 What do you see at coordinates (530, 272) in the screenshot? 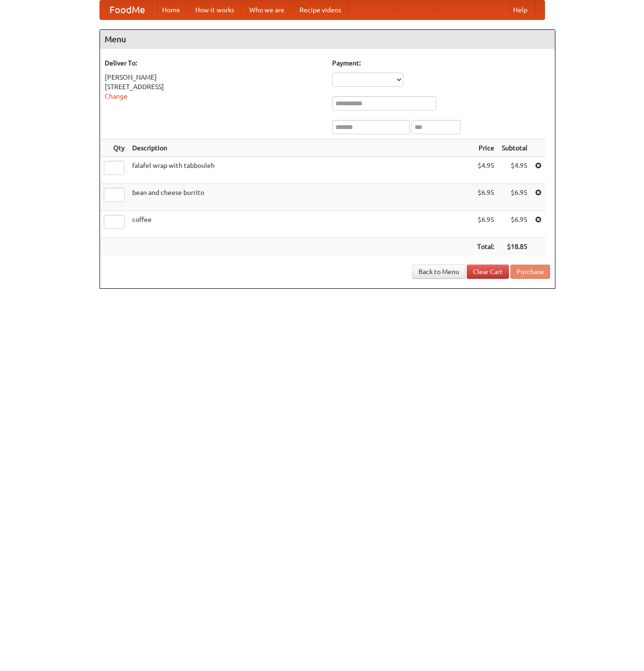
I see `button: Purchase` at bounding box center [530, 272].